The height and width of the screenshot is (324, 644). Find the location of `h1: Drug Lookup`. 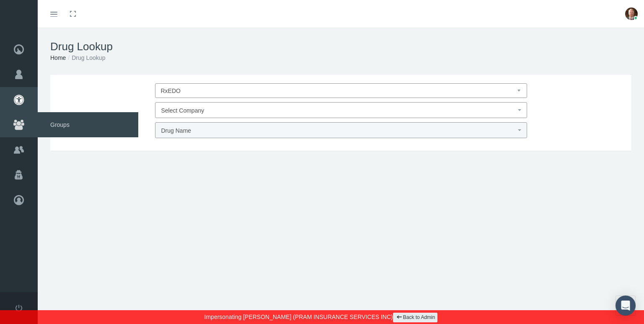

h1: Drug Lookup is located at coordinates (340, 46).